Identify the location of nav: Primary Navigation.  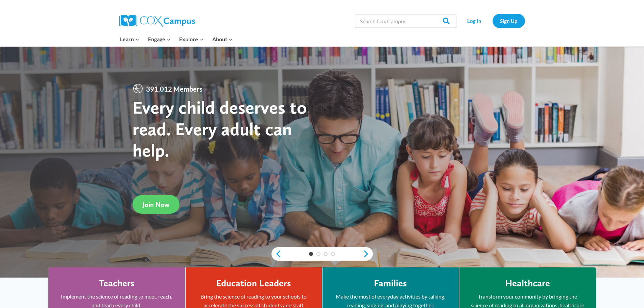
(176, 39).